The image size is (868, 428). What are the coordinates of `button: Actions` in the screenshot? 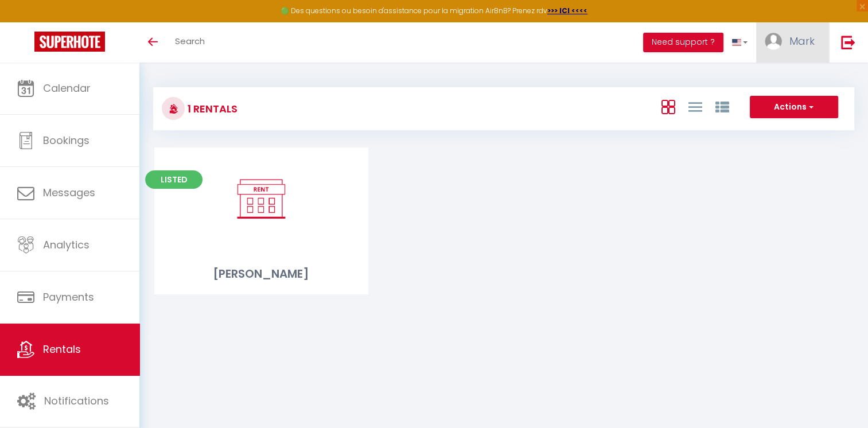 It's located at (794, 107).